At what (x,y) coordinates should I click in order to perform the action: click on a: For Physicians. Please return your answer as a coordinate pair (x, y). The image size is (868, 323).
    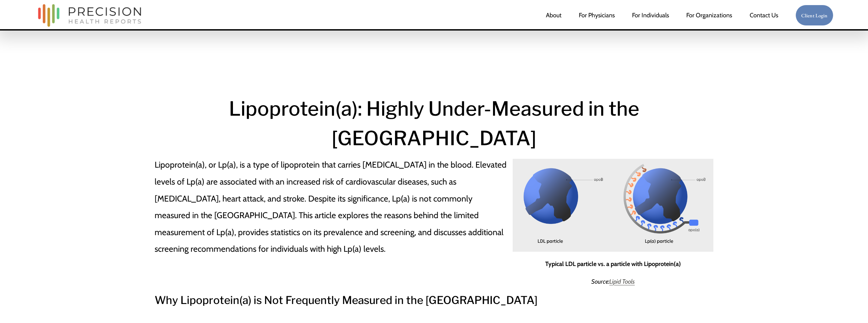
    Looking at the image, I should click on (597, 15).